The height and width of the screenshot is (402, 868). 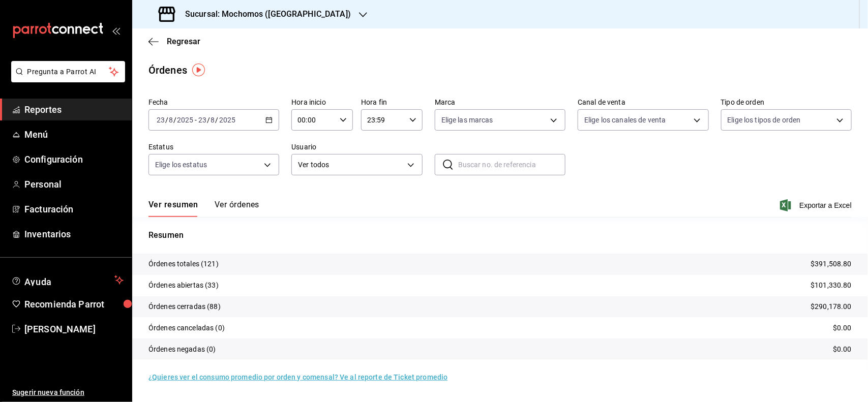 What do you see at coordinates (625, 120) in the screenshot?
I see `span: Elige los canales de venta` at bounding box center [625, 120].